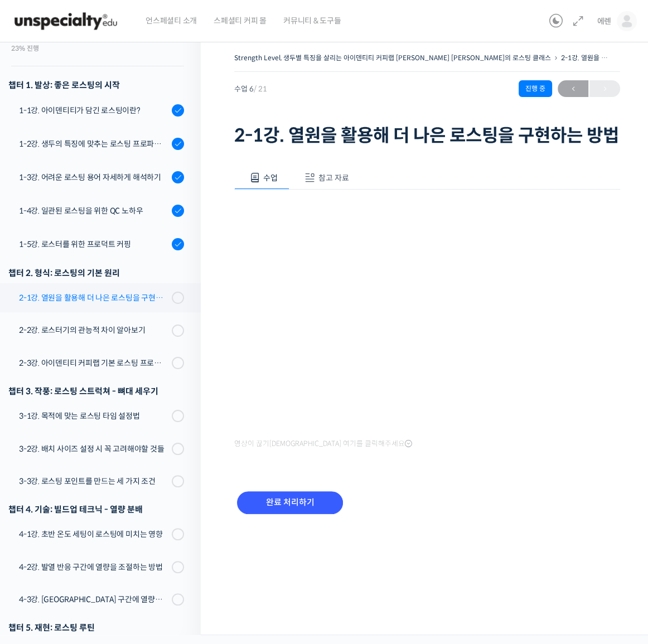 This screenshot has height=644, width=648. I want to click on div: 1-3강. 어려운 로스팅 용어 자세하게 해석하기, so click(94, 177).